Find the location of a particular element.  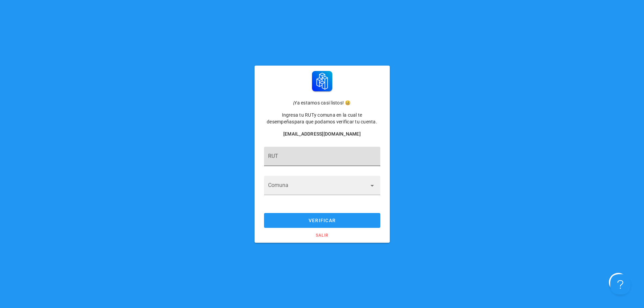

a: salir is located at coordinates (322, 236).